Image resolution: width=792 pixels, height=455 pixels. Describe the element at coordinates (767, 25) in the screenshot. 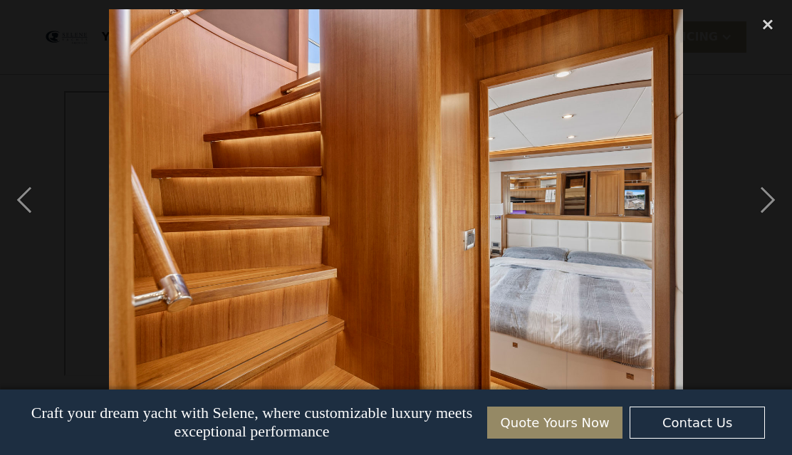

I see `div: close lightbox` at that location.